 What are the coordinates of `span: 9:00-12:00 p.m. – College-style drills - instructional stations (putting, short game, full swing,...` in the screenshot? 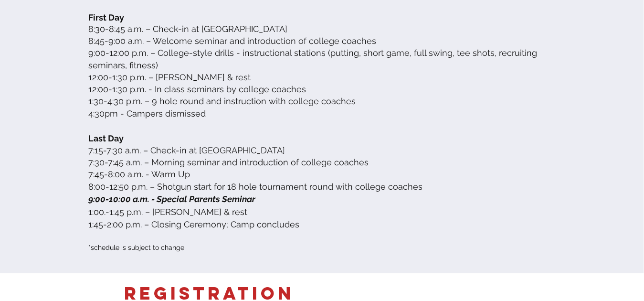 It's located at (313, 59).